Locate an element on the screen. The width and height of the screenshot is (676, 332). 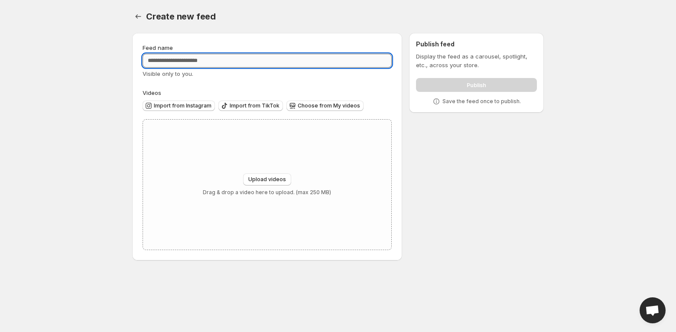
span: Visible only to you. is located at coordinates (168, 74).